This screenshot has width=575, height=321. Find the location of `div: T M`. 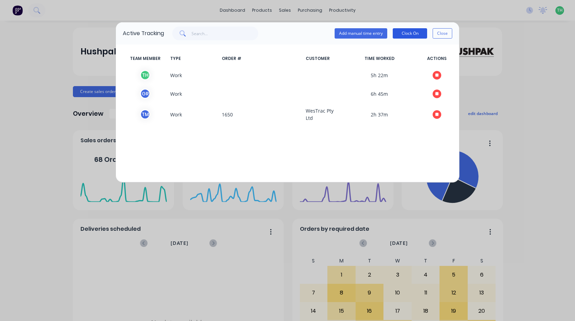

div: T M is located at coordinates (145, 114).